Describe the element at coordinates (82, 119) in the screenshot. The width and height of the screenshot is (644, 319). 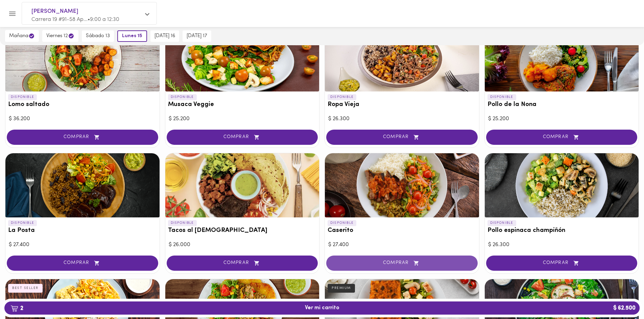
I see `div: $ 36.200` at that location.